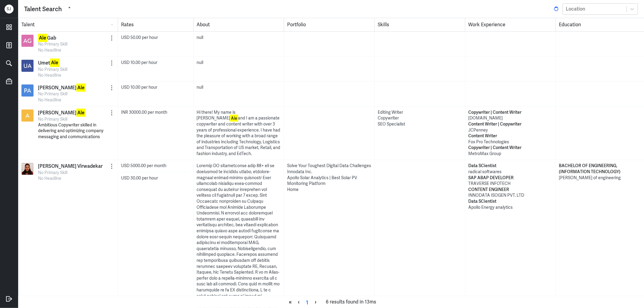 This screenshot has height=308, width=644. Describe the element at coordinates (510, 25) in the screenshot. I see `div: Work Experience` at that location.